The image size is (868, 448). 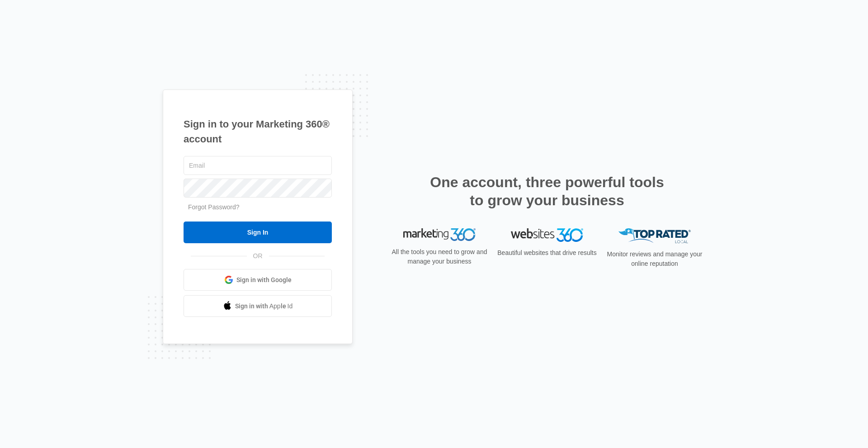 I want to click on h2: One account, three powerful tools to grow your business, so click(x=547, y=192).